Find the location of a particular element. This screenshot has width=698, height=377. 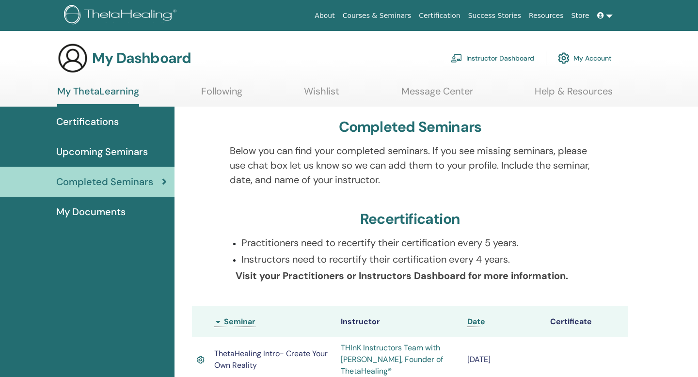

span: Date is located at coordinates (476, 322).